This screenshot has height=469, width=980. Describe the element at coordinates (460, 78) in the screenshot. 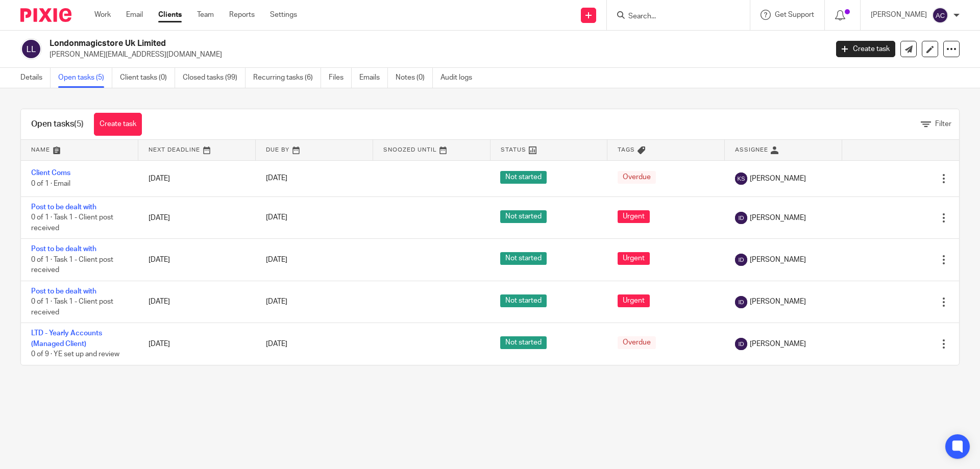

I see `a: Audit logs` at that location.